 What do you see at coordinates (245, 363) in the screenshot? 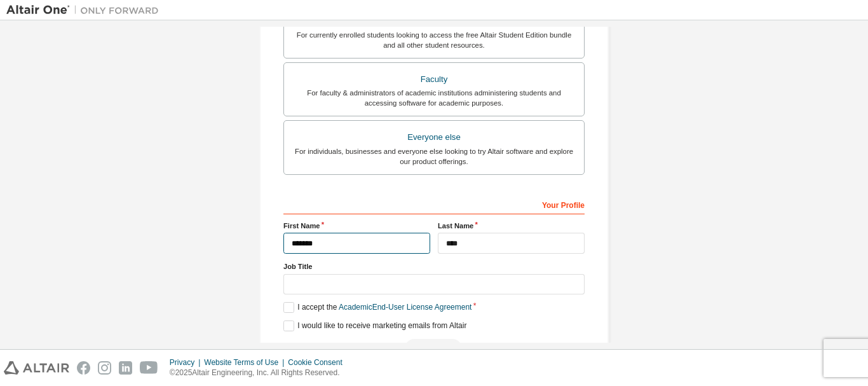
I see `div: Website Terms of Use` at bounding box center [245, 363].